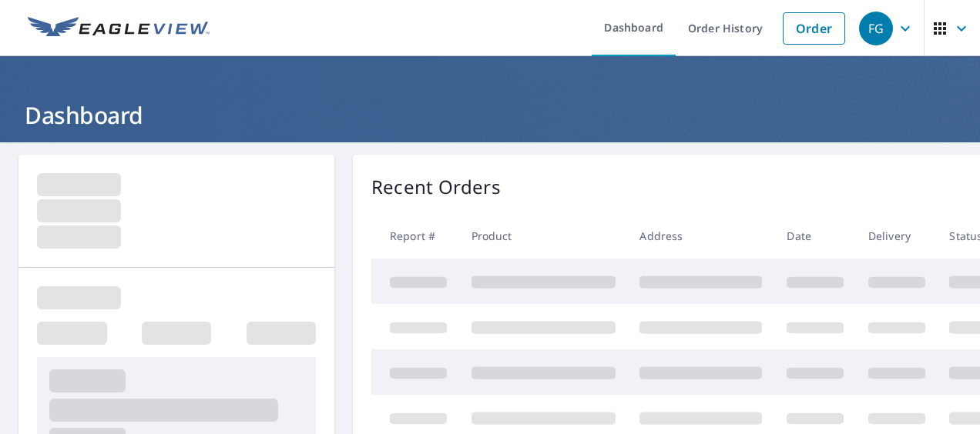 The width and height of the screenshot is (980, 434). What do you see at coordinates (814, 28) in the screenshot?
I see `a: Order` at bounding box center [814, 28].